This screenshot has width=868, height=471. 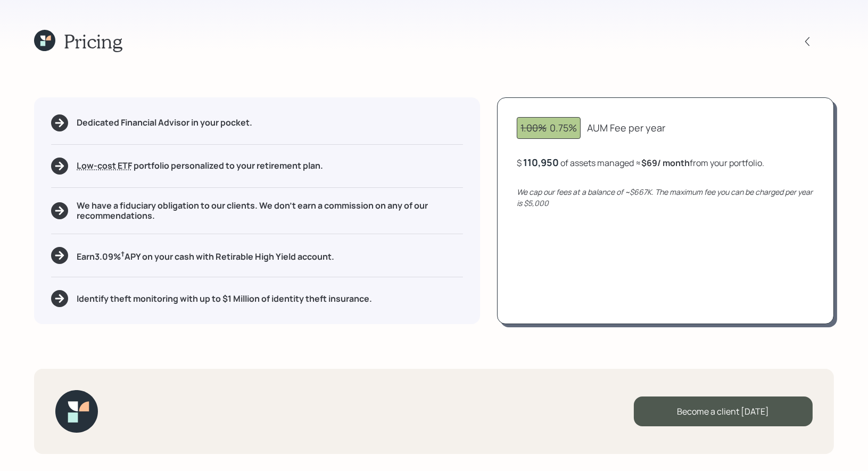 What do you see at coordinates (666, 163) in the screenshot?
I see `b: $69 / month` at bounding box center [666, 163].